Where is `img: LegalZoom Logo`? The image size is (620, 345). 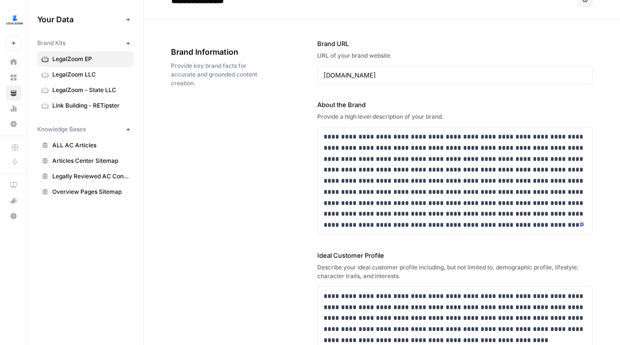 img: LegalZoom Logo is located at coordinates (15, 20).